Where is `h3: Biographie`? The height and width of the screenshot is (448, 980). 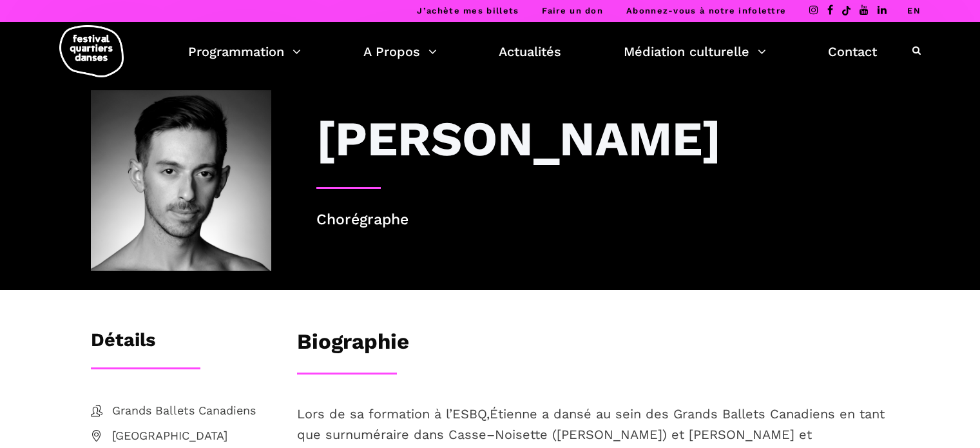 h3: Biographie is located at coordinates (353, 345).